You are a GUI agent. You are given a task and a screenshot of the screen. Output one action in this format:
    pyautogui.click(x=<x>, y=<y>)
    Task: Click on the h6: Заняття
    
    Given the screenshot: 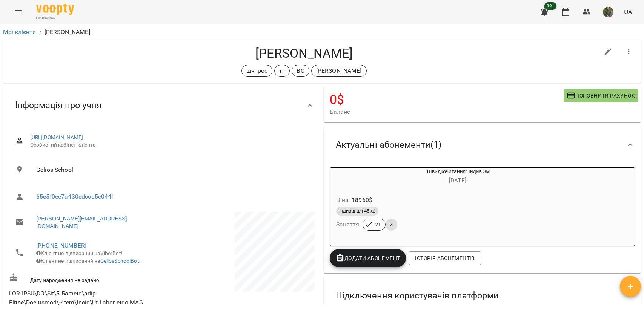 What is the action you would take?
    pyautogui.click(x=348, y=225)
    